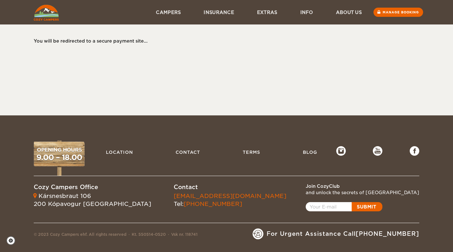 The image size is (453, 252). What do you see at coordinates (343, 234) in the screenshot?
I see `span: For Urgent Assistance Call` at bounding box center [343, 234].